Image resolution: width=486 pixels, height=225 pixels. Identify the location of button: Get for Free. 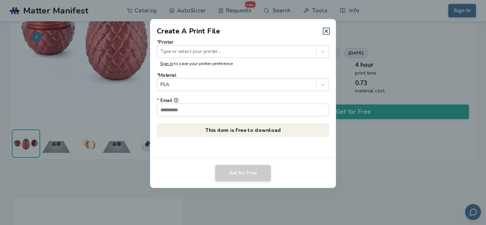
(243, 173).